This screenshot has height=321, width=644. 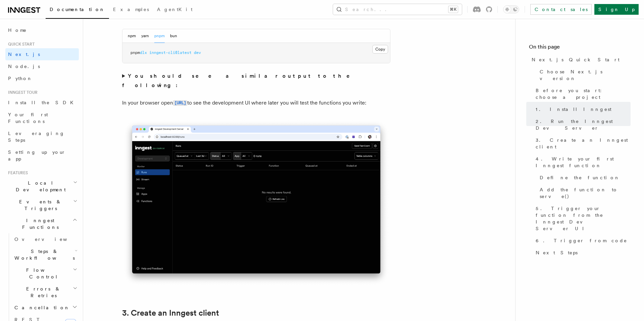 What do you see at coordinates (585, 193) in the screenshot?
I see `span: Add the function to serve()` at bounding box center [585, 193].